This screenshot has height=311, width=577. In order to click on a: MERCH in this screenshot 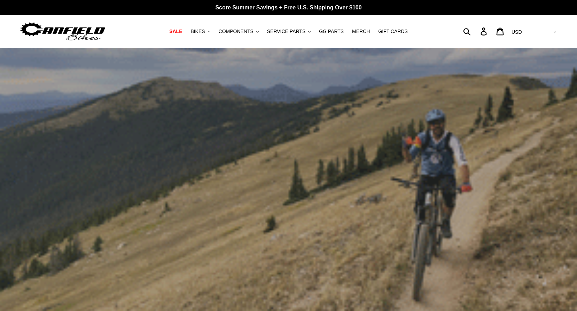, I will do `click(361, 31)`.